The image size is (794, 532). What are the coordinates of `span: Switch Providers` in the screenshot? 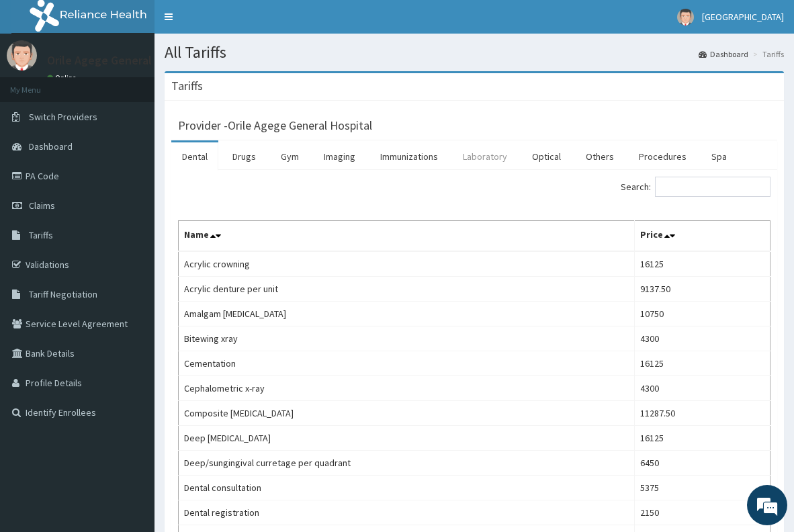 It's located at (63, 117).